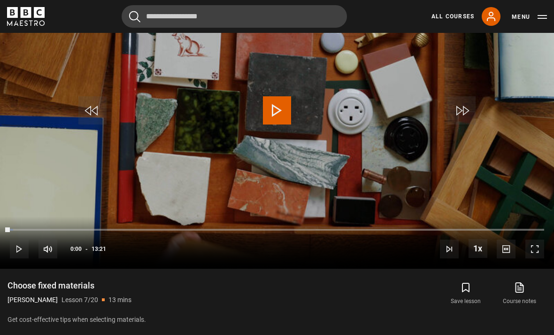 Image resolution: width=554 pixels, height=335 pixels. I want to click on button: Fullscreen, so click(535, 249).